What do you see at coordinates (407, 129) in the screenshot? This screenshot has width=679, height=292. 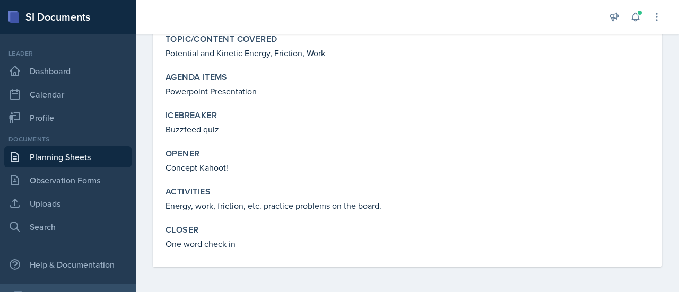 I see `p: Buzzfeed quiz` at bounding box center [407, 129].